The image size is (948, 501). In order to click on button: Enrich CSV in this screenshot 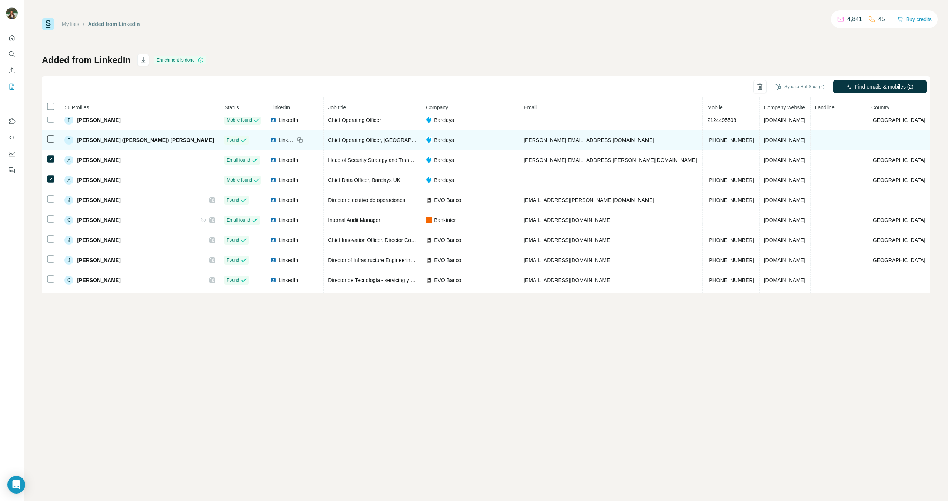, I will do `click(12, 70)`.